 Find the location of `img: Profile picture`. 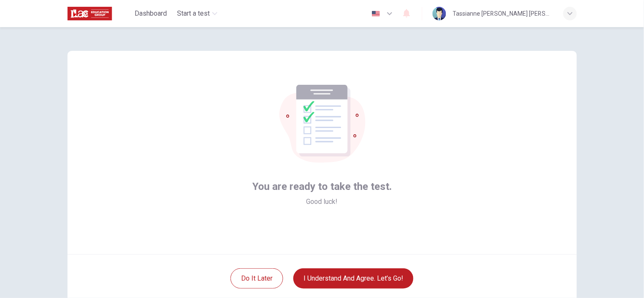

img: Profile picture is located at coordinates (439, 14).